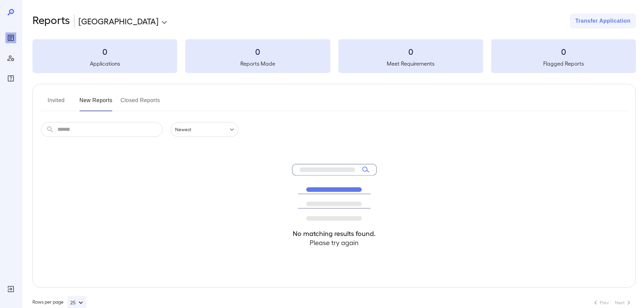  What do you see at coordinates (205, 130) in the screenshot?
I see `div: Newest` at bounding box center [205, 130].